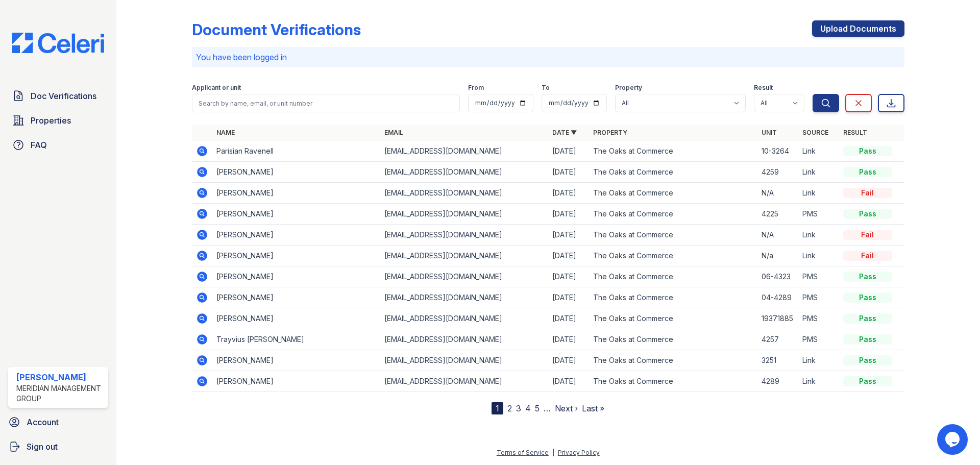 Image resolution: width=980 pixels, height=465 pixels. What do you see at coordinates (59, 145) in the screenshot?
I see `a: FAQ` at bounding box center [59, 145].